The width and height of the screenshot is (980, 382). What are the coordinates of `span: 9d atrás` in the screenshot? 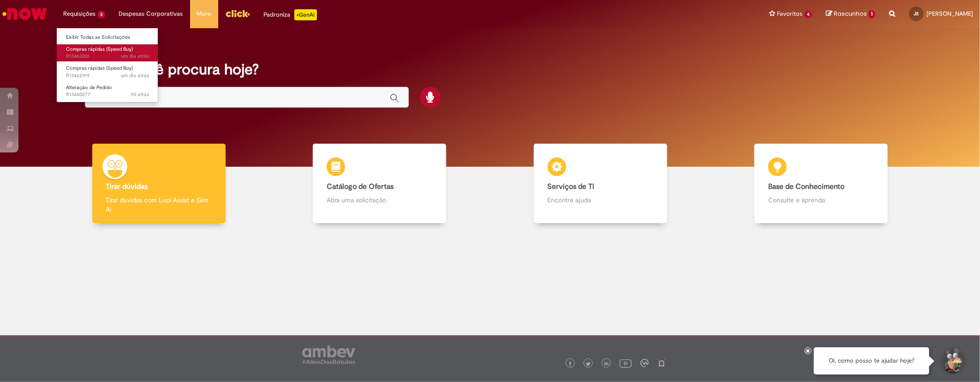 It's located at (140, 94).